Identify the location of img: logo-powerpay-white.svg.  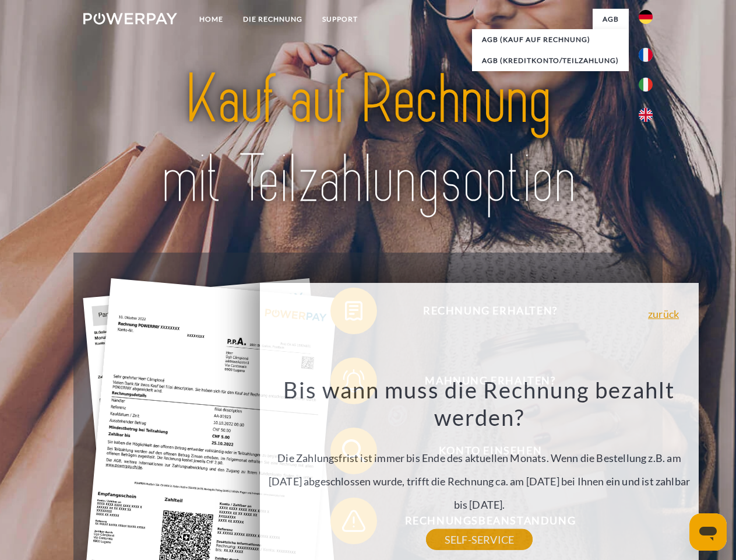
(130, 19).